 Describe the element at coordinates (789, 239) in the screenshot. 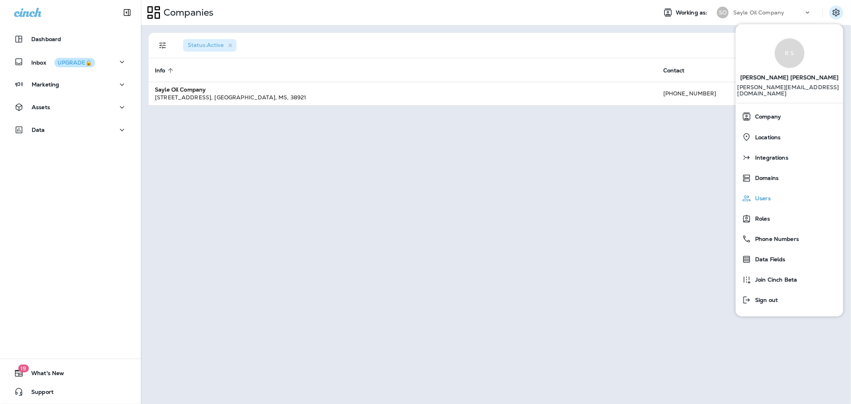

I see `a: Phone Numbers` at that location.